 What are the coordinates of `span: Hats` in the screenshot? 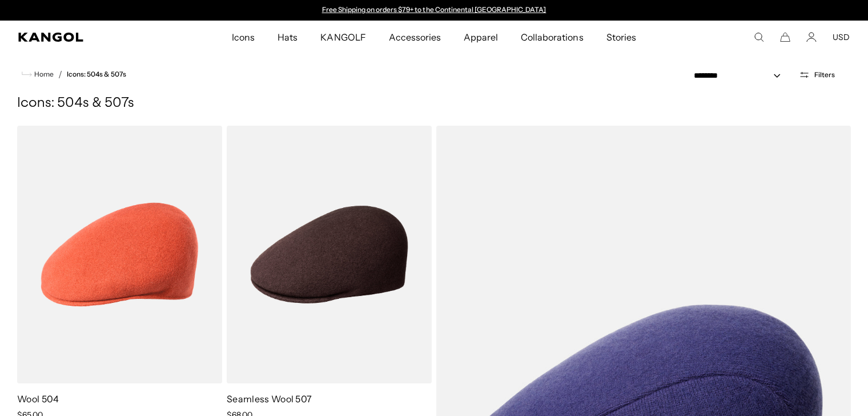 It's located at (287, 37).